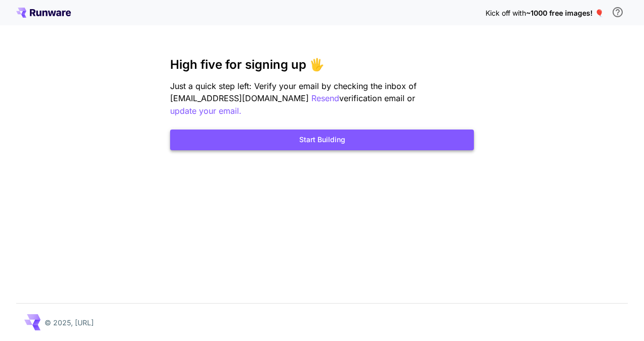 This screenshot has width=644, height=341. What do you see at coordinates (205, 111) in the screenshot?
I see `button: update your email.` at bounding box center [205, 111].